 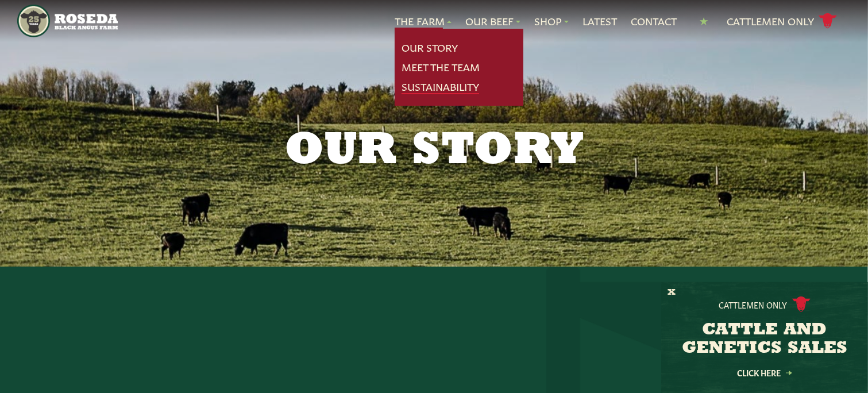 What do you see at coordinates (493, 21) in the screenshot?
I see `a: Our Beef` at bounding box center [493, 21].